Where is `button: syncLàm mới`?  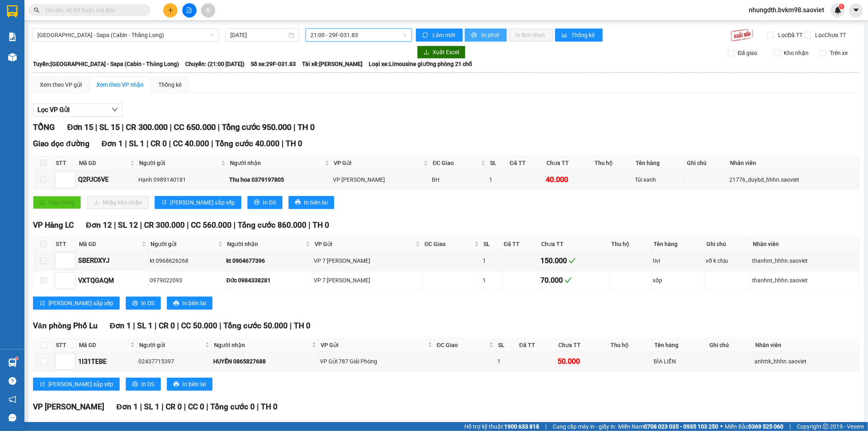 button: syncLàm mới is located at coordinates (439, 35).